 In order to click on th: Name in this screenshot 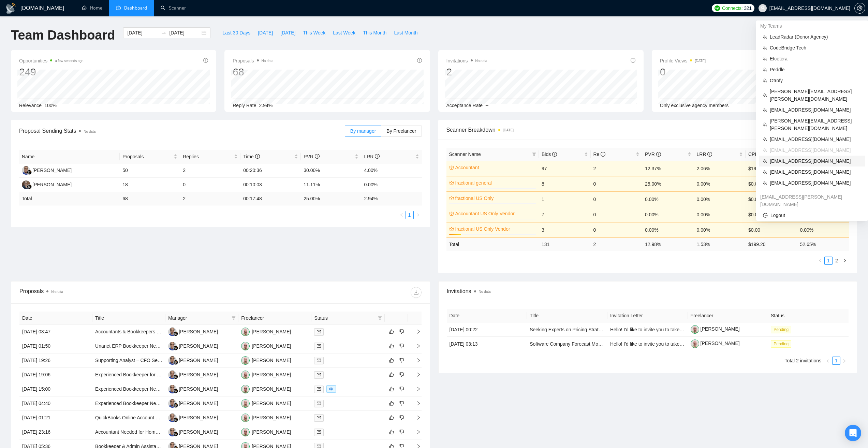, I will do `click(69, 157)`.